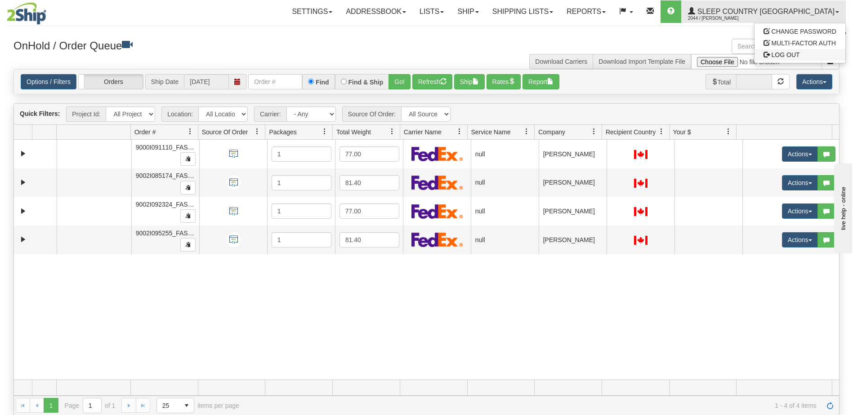  I want to click on span: Ship Date, so click(165, 82).